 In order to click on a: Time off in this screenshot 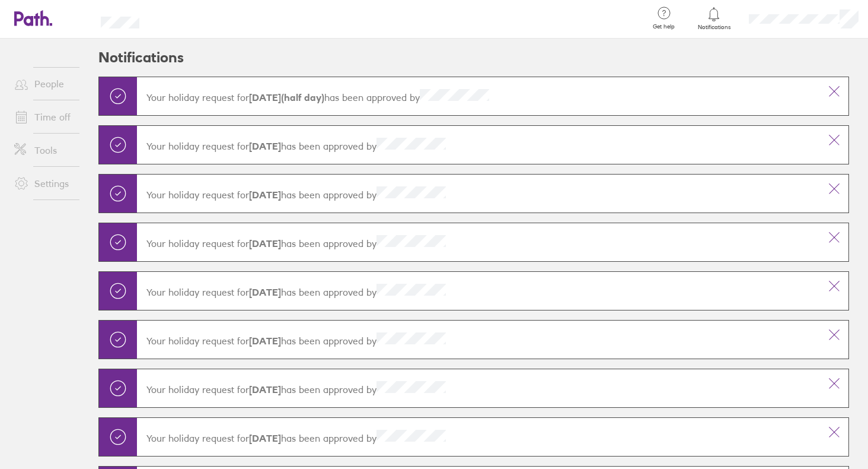, I will do `click(52, 117)`.